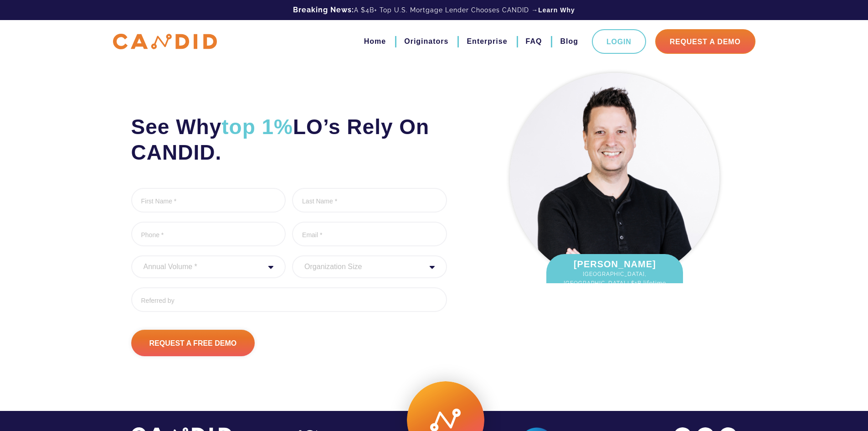  What do you see at coordinates (289, 300) in the screenshot?
I see `input: Referred by` at bounding box center [289, 300].